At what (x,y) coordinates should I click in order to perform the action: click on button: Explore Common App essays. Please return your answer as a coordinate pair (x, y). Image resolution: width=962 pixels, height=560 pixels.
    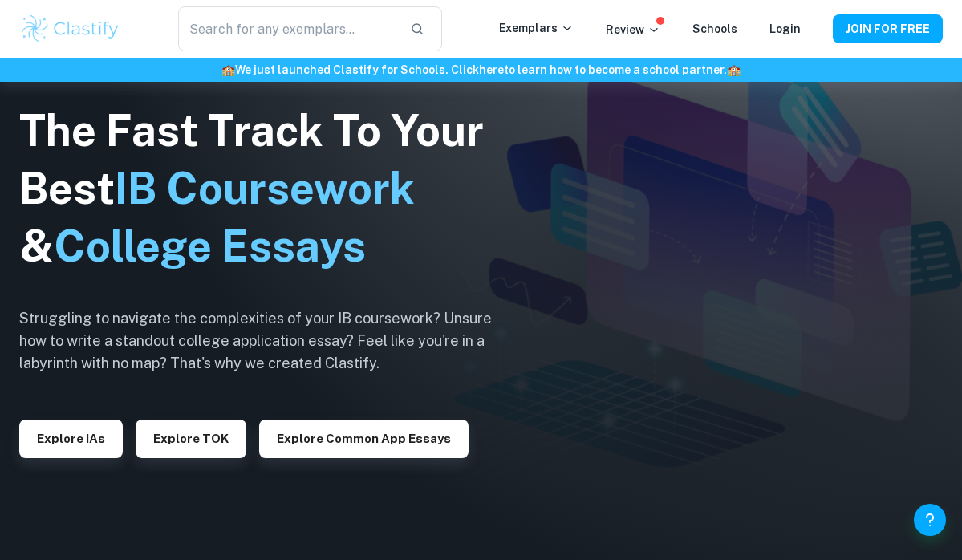
    Looking at the image, I should click on (364, 439).